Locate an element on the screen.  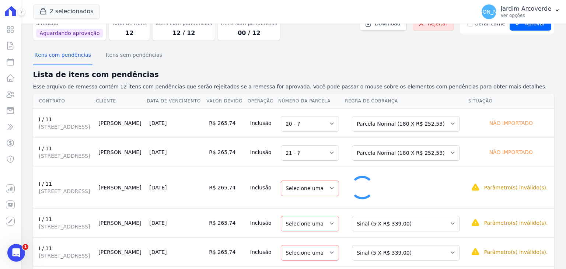
button: Itens com pendências is located at coordinates (63, 56).